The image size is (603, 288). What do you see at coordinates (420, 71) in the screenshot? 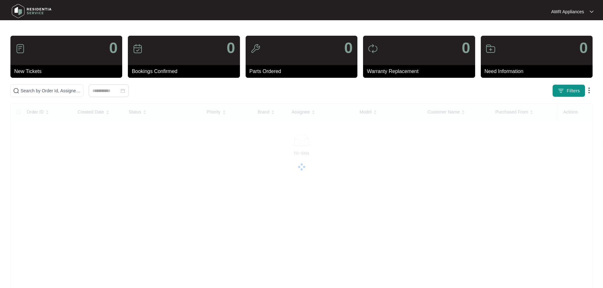
I see `p: Warranty Replacement` at bounding box center [420, 71].